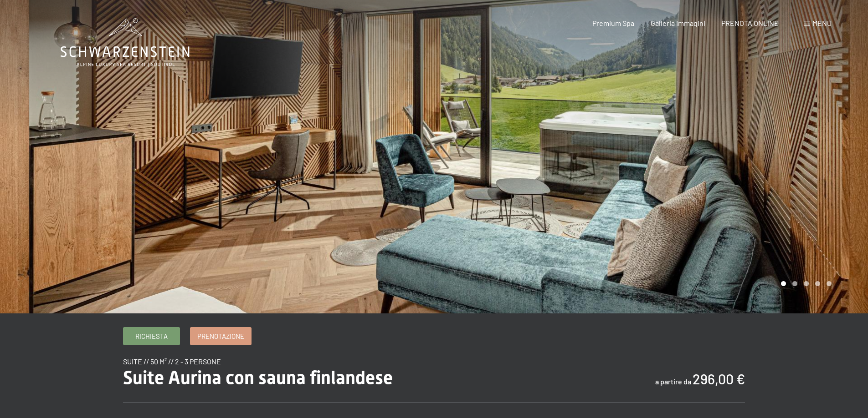 The height and width of the screenshot is (418, 868). I want to click on span: PRENOTA ONLINE, so click(750, 23).